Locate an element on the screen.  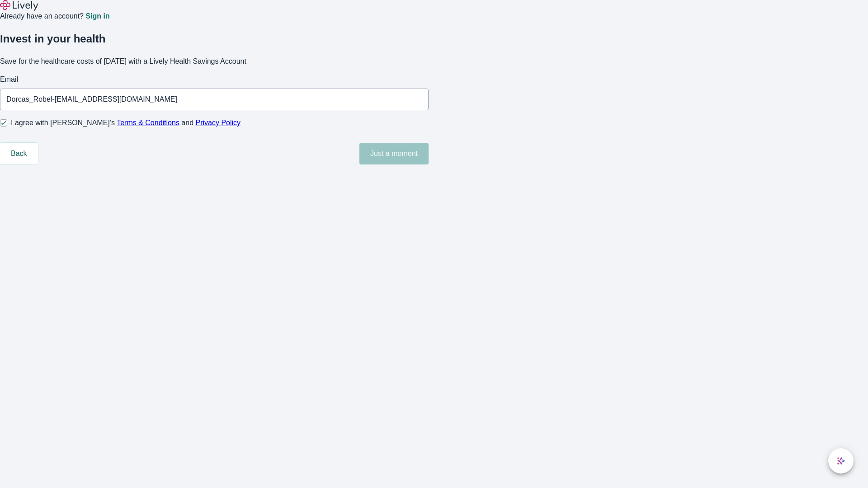
a: Sign in is located at coordinates (97, 16).